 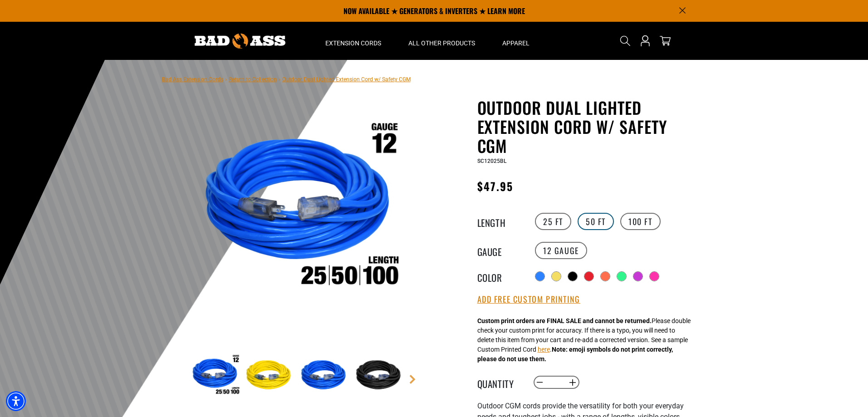 I want to click on img: Black, so click(x=379, y=376).